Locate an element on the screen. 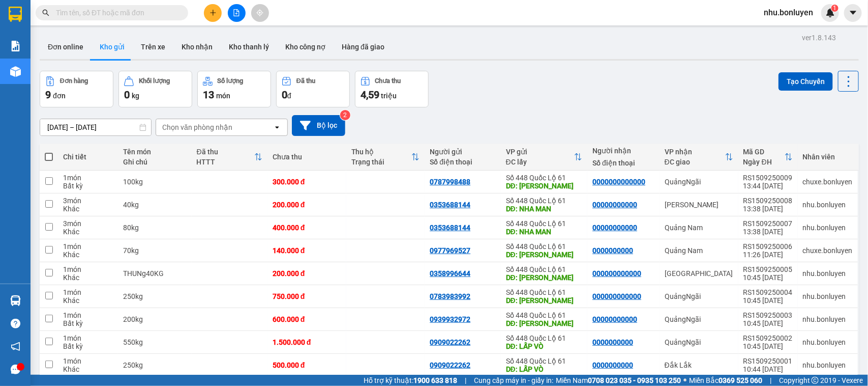  div: ver 1.8.143 is located at coordinates (819, 38).